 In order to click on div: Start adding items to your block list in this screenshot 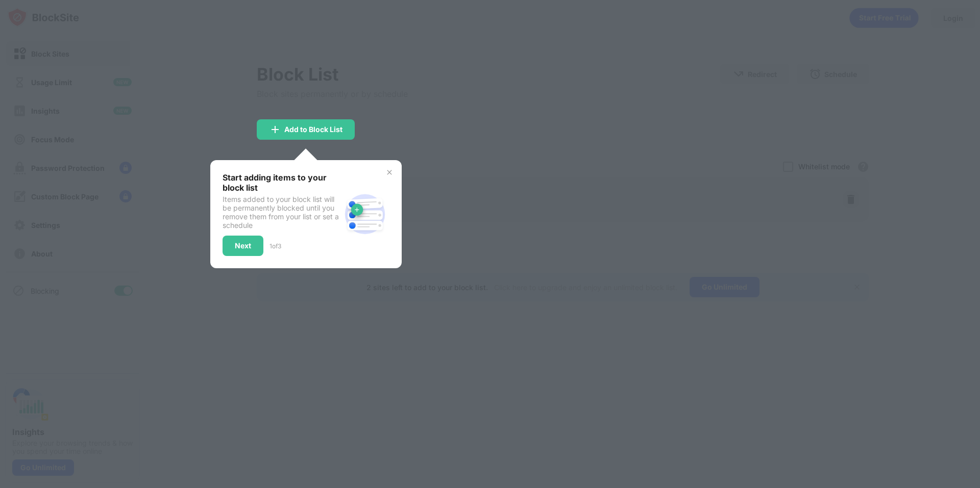, I will do `click(281, 183)`.